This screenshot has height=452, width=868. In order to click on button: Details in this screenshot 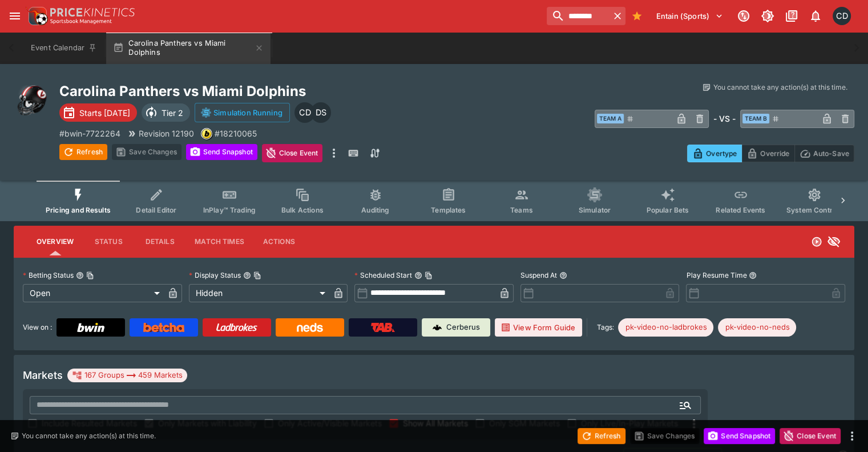, I will do `click(160, 242)`.